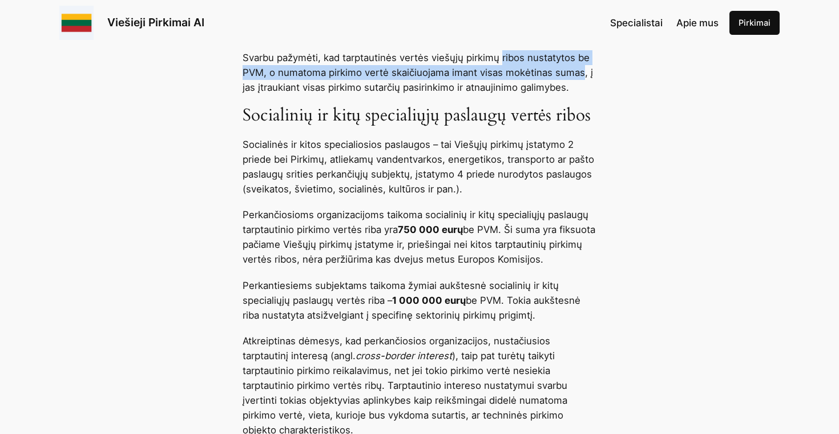  I want to click on a: Pirkimai, so click(755, 23).